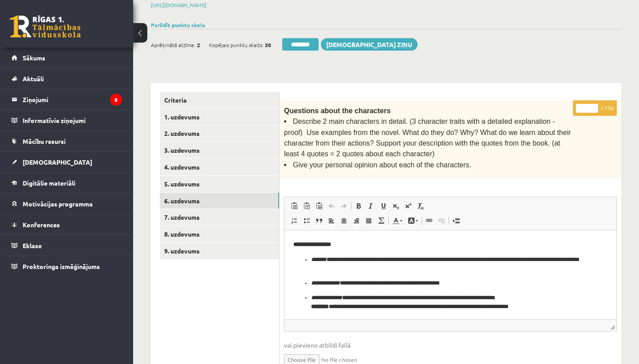  Describe the element at coordinates (67, 245) in the screenshot. I see `a: Eklase` at that location.